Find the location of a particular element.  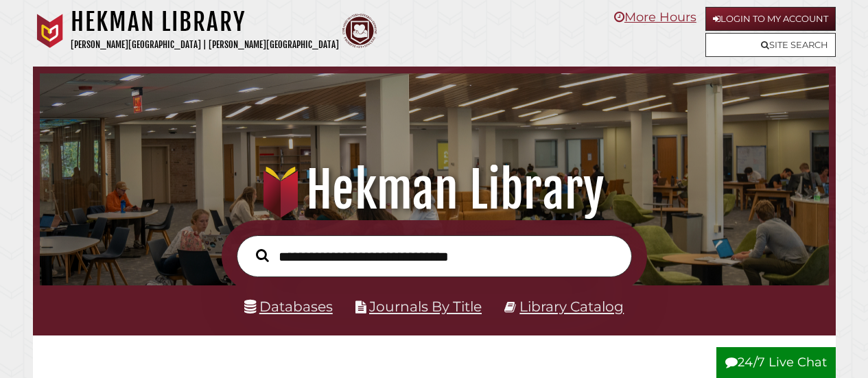

a: Site Search is located at coordinates (770, 45).